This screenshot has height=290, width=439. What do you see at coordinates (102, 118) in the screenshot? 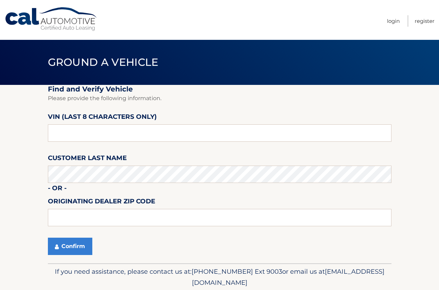
I see `label: VIN (last 8 characters only)` at bounding box center [102, 118].